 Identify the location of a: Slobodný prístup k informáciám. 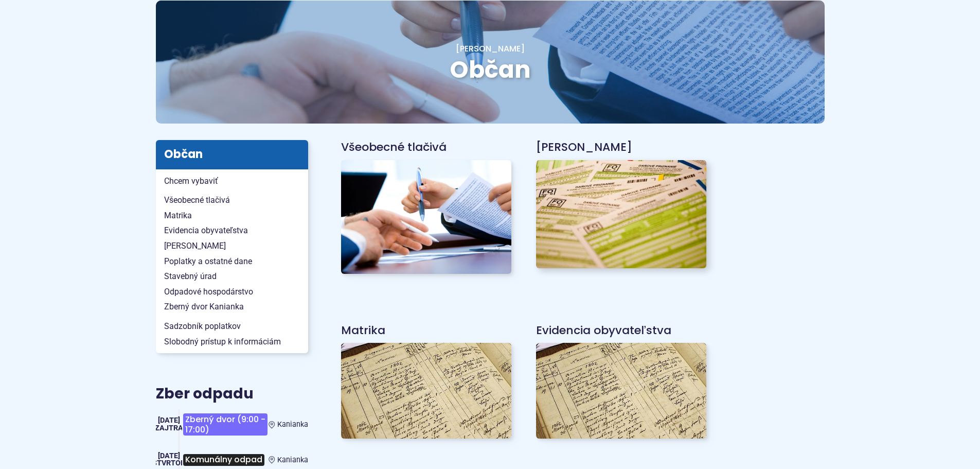
(232, 342).